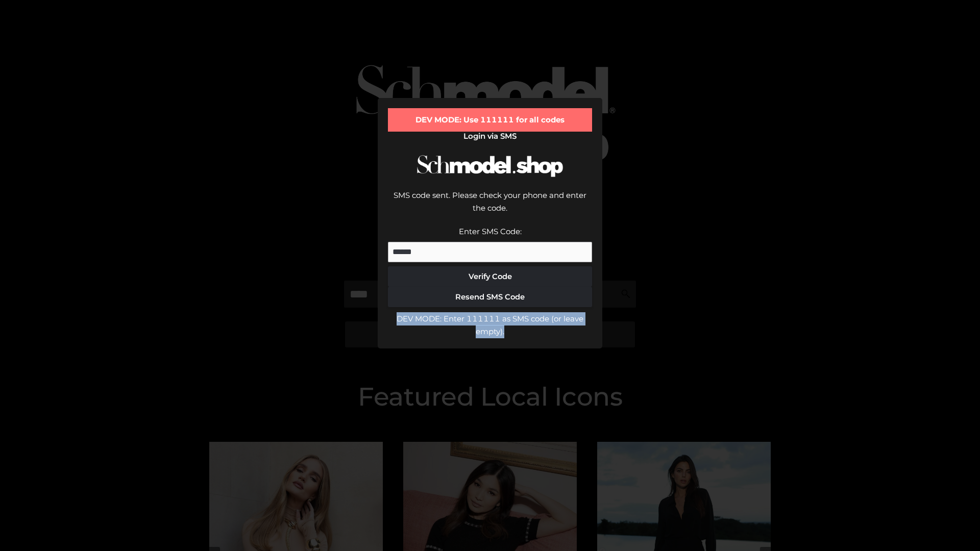 This screenshot has height=551, width=980. Describe the element at coordinates (490, 166) in the screenshot. I see `img: Schmodel Logo` at that location.